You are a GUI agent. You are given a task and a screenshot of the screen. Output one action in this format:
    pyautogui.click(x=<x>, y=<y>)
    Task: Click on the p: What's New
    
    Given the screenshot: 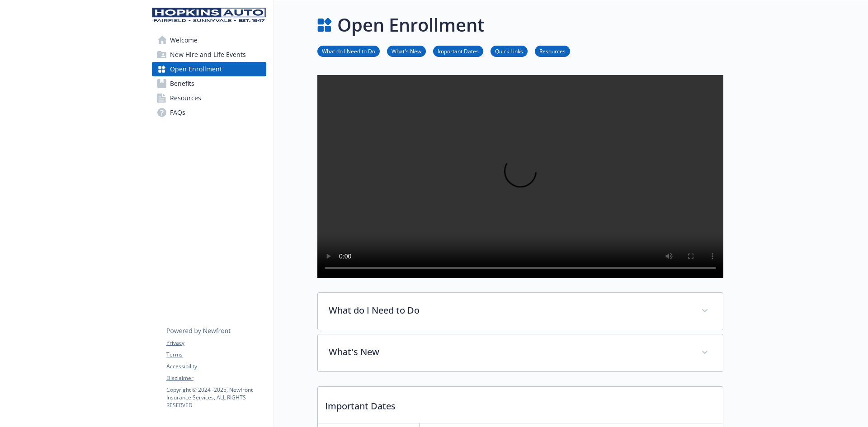 What is the action you would take?
    pyautogui.click(x=509, y=352)
    